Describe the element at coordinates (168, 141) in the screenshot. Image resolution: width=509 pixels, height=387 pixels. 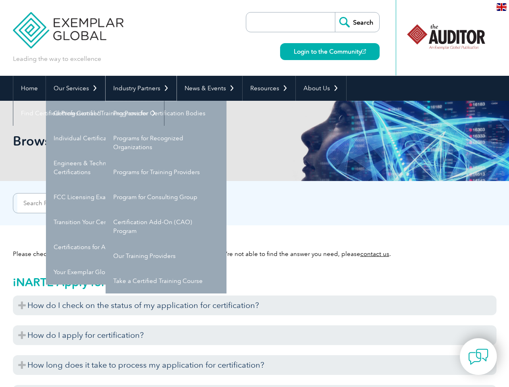
I see `h1: Browse All FAQs by Category` at that location.